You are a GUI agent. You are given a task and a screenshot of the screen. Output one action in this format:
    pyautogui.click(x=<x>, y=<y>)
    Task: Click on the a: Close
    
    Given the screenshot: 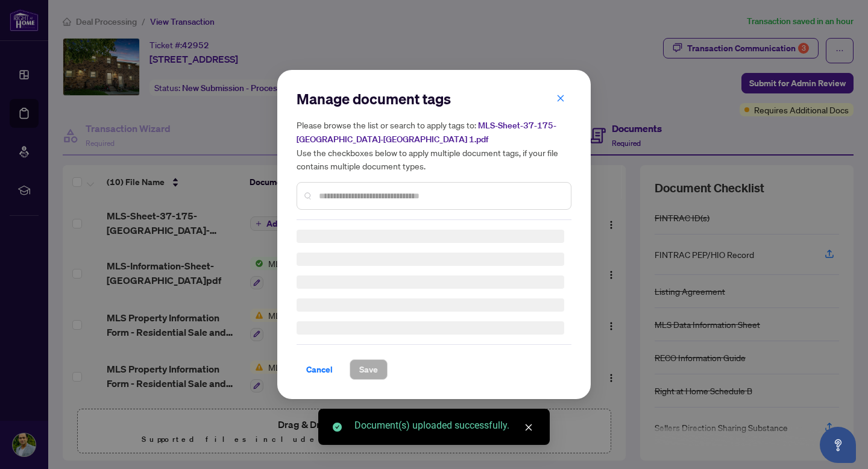 What is the action you would take?
    pyautogui.click(x=528, y=428)
    